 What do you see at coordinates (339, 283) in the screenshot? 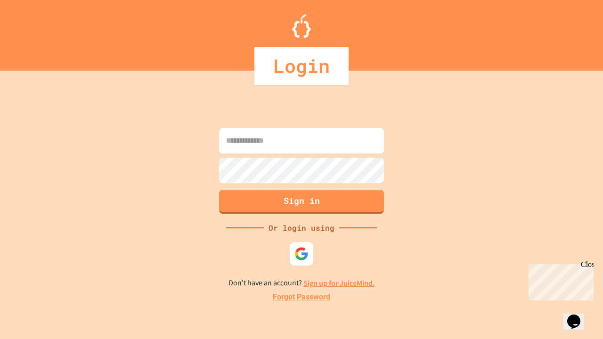
I see `a: Sign up for JuiceMind.` at bounding box center [339, 283].